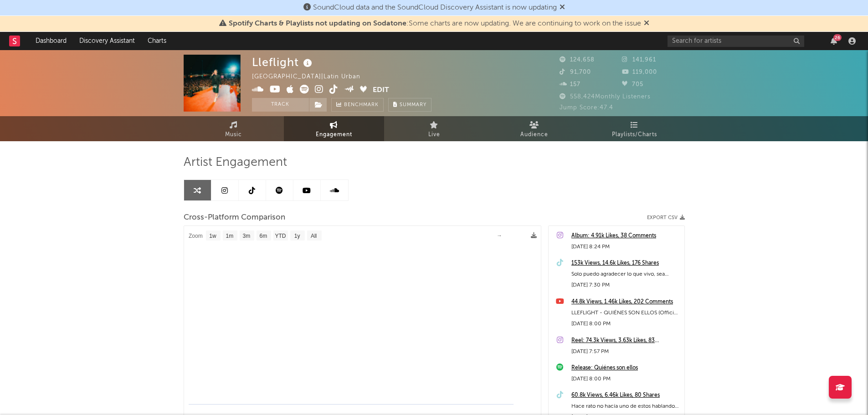 The image size is (868, 415). What do you see at coordinates (263, 236) in the screenshot?
I see `text: 6m` at bounding box center [263, 236].